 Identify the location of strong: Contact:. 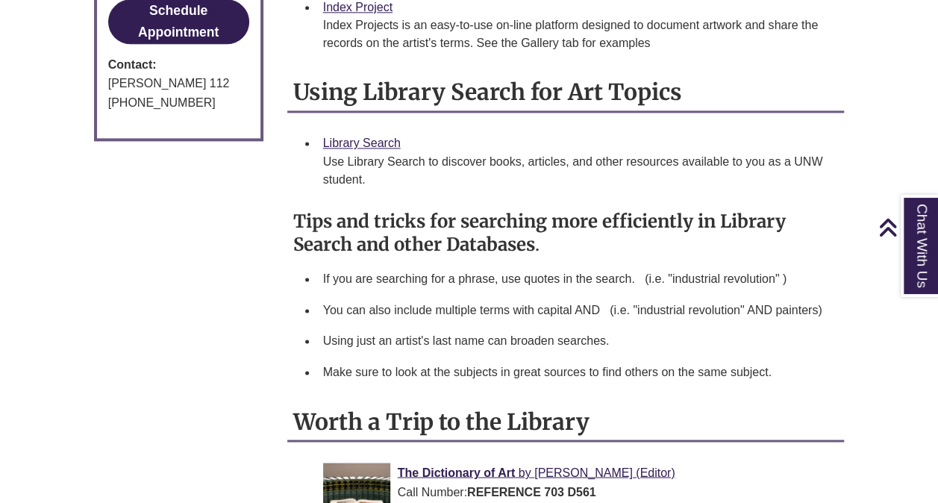
(178, 65).